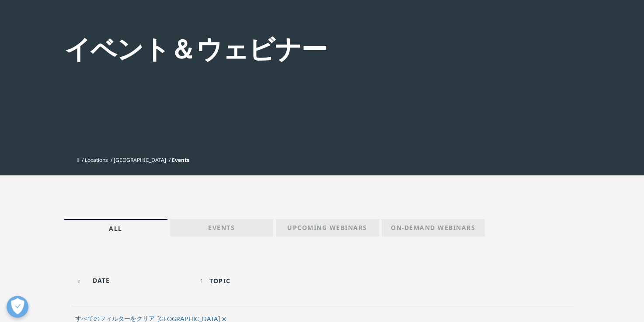 This screenshot has width=644, height=322. I want to click on p: All, so click(116, 230).